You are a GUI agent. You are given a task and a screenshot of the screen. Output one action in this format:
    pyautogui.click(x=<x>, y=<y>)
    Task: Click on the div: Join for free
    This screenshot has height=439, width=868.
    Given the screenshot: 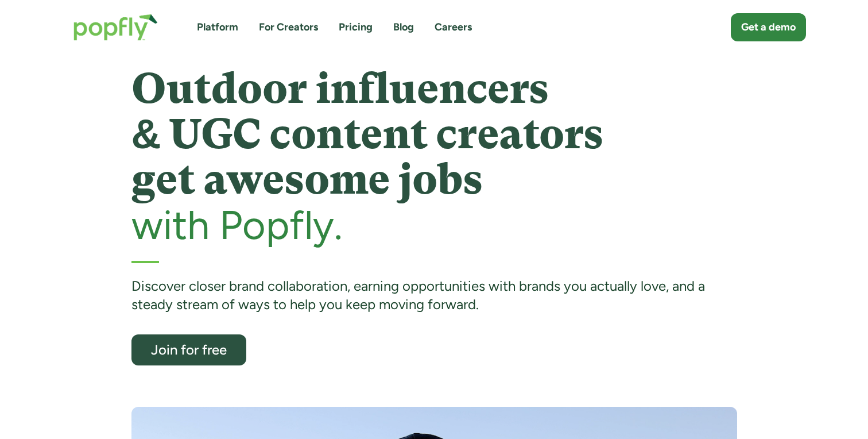 What is the action you would take?
    pyautogui.click(x=189, y=349)
    